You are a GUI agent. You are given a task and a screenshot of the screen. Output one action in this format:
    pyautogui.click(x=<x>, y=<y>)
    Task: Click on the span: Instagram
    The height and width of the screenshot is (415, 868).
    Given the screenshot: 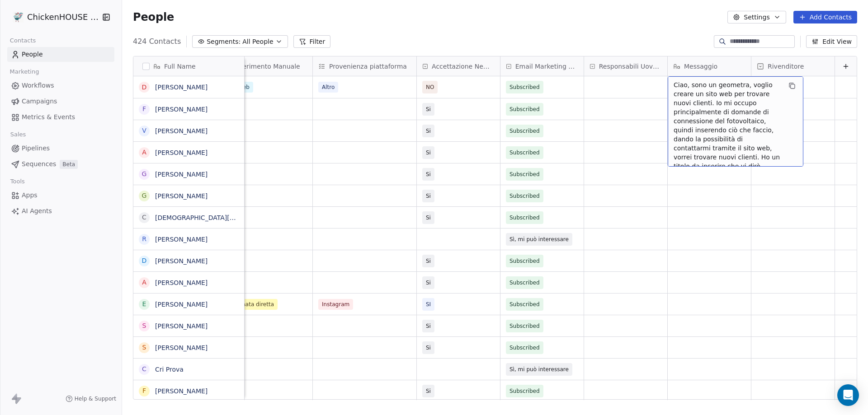 What is the action you would take?
    pyautogui.click(x=335, y=305)
    